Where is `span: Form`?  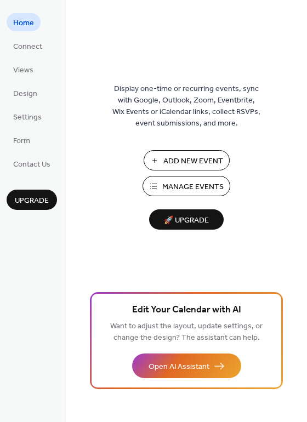
span: Form is located at coordinates (21, 141).